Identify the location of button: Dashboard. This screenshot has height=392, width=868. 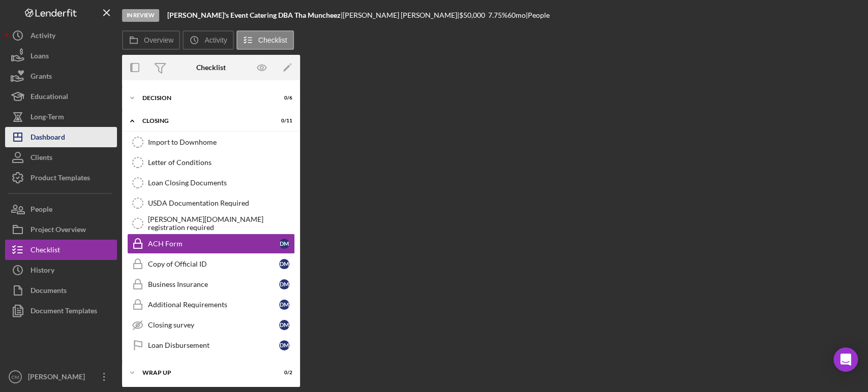
(61, 137).